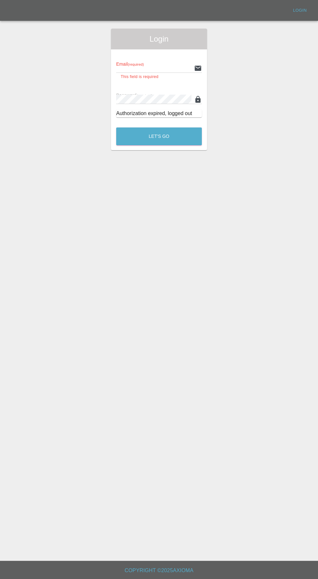 The height and width of the screenshot is (579, 318). I want to click on p: This field is required, so click(159, 77).